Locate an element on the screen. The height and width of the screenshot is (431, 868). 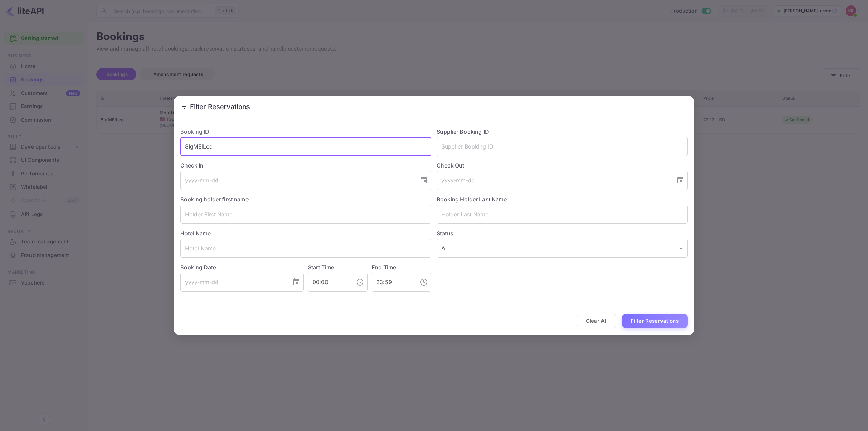
label: Start Time is located at coordinates (321, 267).